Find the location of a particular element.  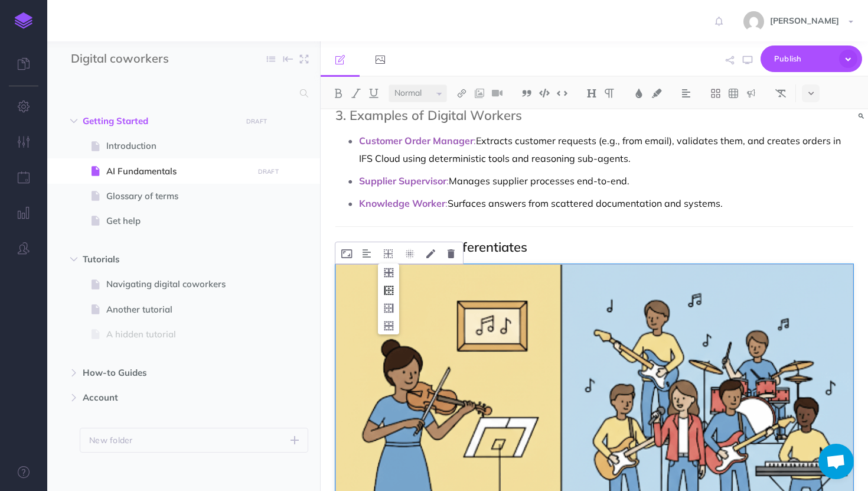

span: Publish is located at coordinates (804, 59).